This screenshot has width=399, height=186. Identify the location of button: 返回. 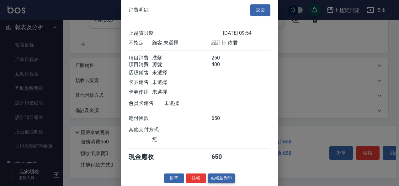
(260, 10).